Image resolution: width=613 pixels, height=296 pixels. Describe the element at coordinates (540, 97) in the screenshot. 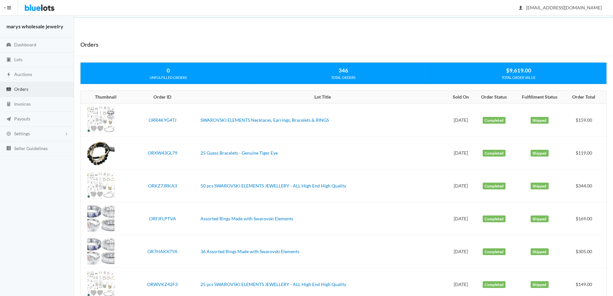

I see `th: Fulfillment Status` at that location.